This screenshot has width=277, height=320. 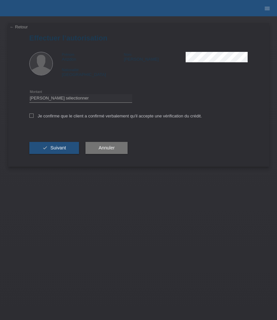 What do you see at coordinates (54, 148) in the screenshot?
I see `button: check Suivant` at bounding box center [54, 148].